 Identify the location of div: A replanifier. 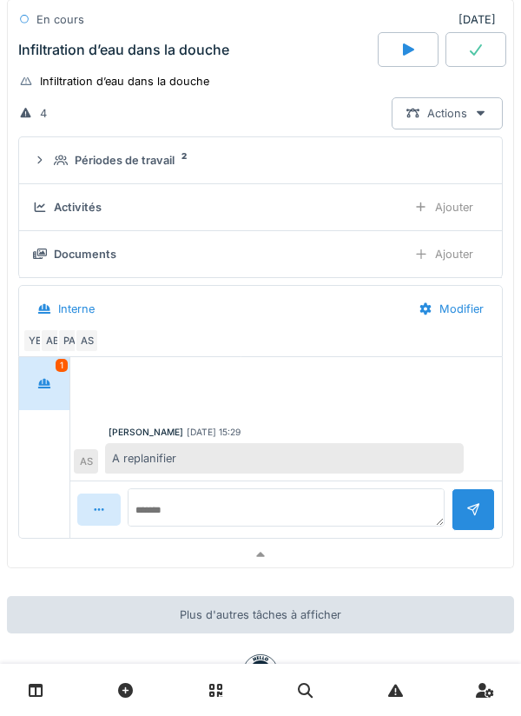
(284, 458).